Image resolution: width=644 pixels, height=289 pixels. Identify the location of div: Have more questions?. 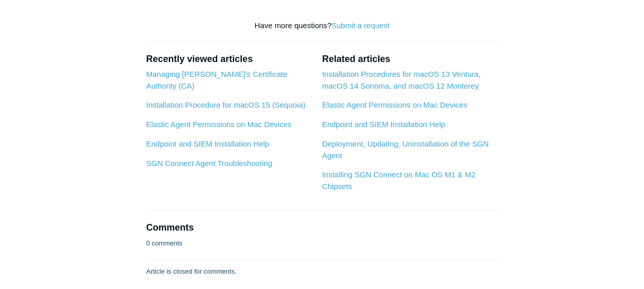
(322, 26).